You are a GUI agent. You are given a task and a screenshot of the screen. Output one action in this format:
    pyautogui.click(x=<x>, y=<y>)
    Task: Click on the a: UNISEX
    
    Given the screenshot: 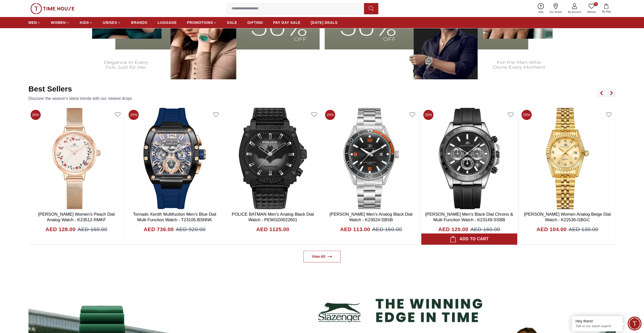 What is the action you would take?
    pyautogui.click(x=111, y=23)
    